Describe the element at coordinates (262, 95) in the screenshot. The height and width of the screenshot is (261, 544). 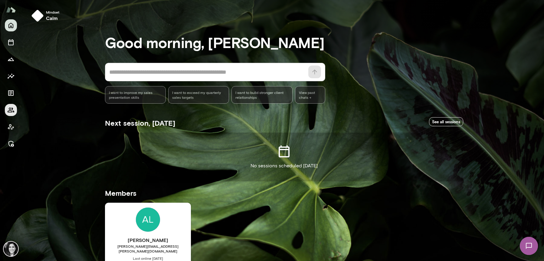
I see `div: I want to build stronger client relationships` at that location.